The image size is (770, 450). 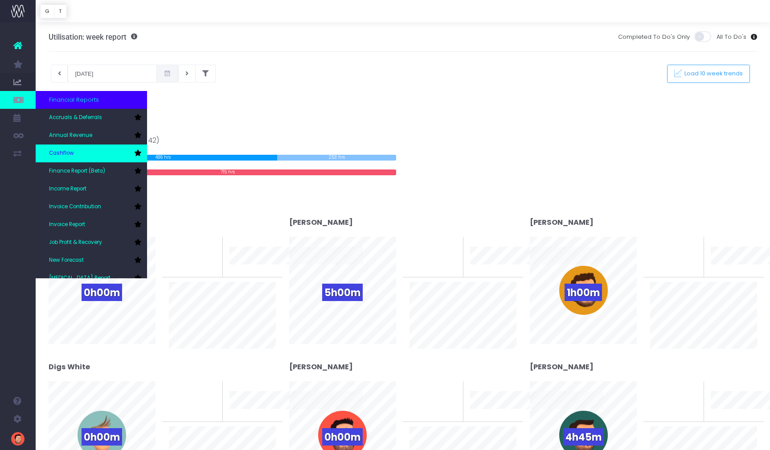 What do you see at coordinates (583, 292) in the screenshot?
I see `span: 1h00m` at bounding box center [583, 292].